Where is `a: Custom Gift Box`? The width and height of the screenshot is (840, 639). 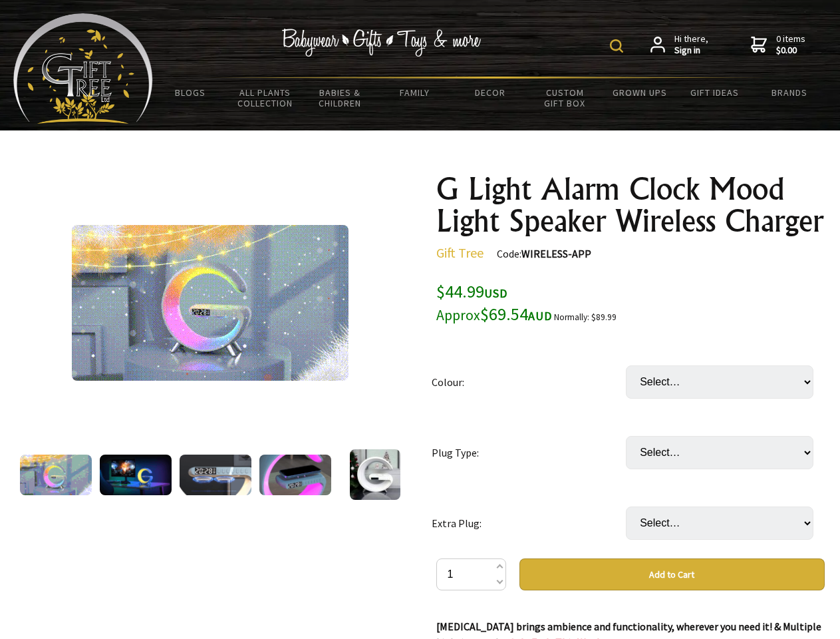
a: Custom Gift Box is located at coordinates (565, 98).